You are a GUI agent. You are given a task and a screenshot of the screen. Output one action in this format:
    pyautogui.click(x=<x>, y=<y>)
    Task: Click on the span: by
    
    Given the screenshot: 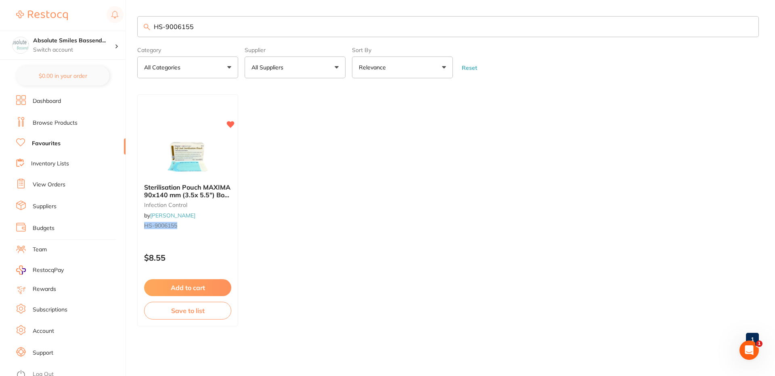 What is the action you would take?
    pyautogui.click(x=170, y=216)
    